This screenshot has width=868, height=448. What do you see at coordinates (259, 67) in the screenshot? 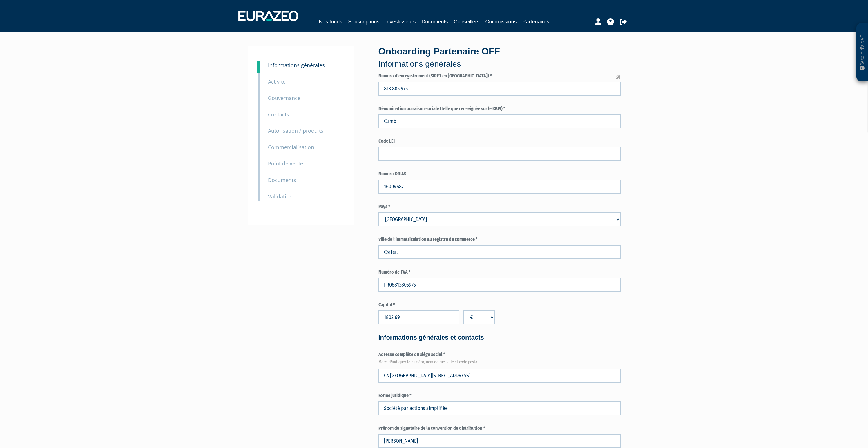
I see `a: 3` at bounding box center [259, 67].